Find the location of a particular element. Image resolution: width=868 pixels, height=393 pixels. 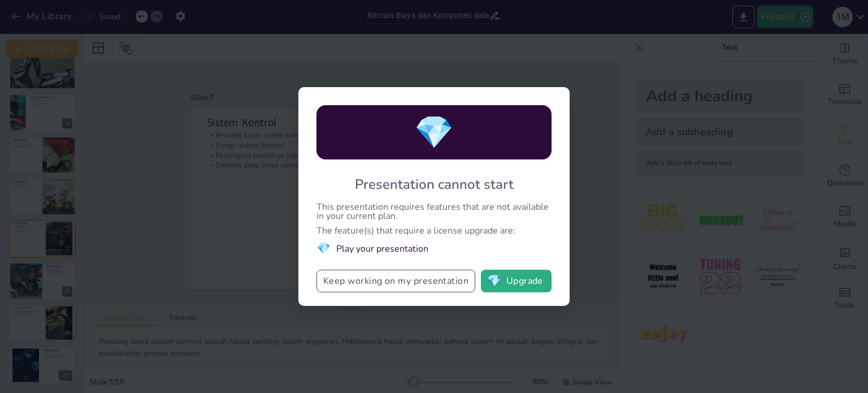

button: Keep working on my presentation is located at coordinates (396, 281).